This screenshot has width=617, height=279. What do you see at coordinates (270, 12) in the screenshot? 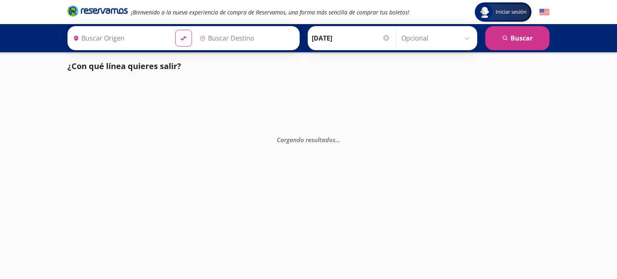
I see `em: ¡Bienvenido a la nueva experiencia de compra de Reservamos, una forma más sencilla de comprar tus...` at bounding box center [270, 12].